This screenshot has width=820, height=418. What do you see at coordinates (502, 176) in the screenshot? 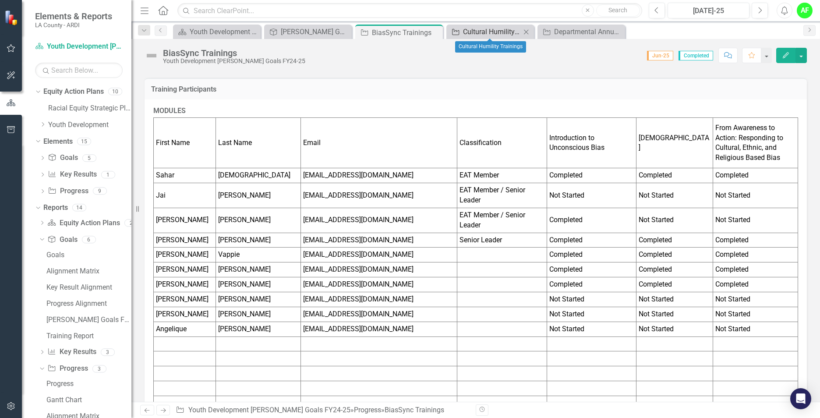
I see `td: EAT Member` at bounding box center [502, 176].